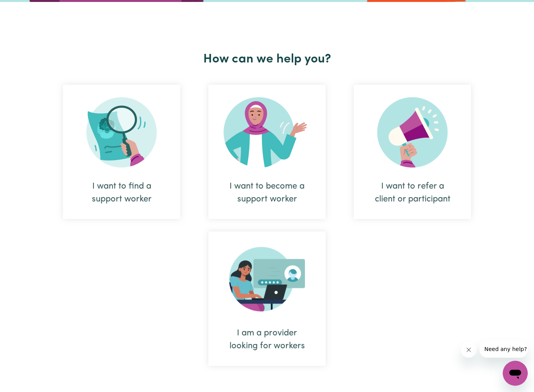  I want to click on h2: How can we help you?, so click(267, 60).